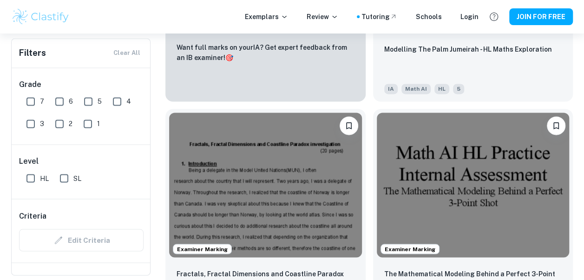 The image size is (584, 280). I want to click on span: Math AI, so click(416, 89).